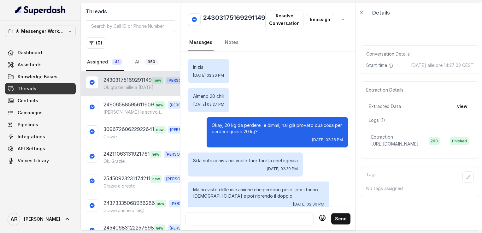 The width and height of the screenshot is (482, 233). What do you see at coordinates (38, 77) in the screenshot?
I see `span: Knowledge Bases` at bounding box center [38, 77].